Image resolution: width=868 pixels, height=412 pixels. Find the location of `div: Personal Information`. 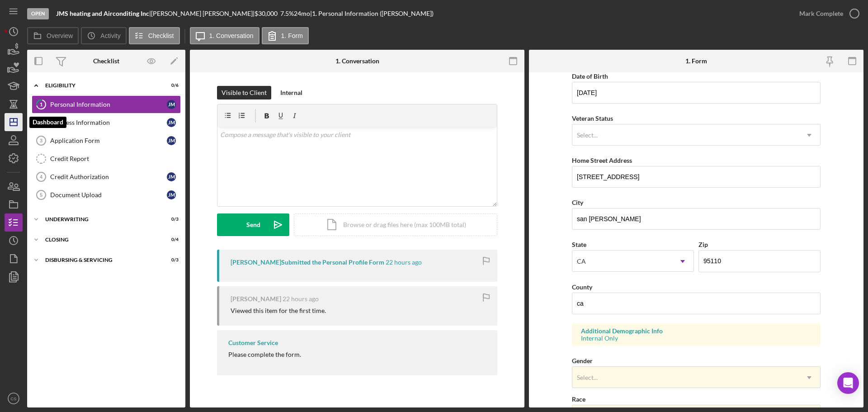

div: Personal Information is located at coordinates (109, 105).